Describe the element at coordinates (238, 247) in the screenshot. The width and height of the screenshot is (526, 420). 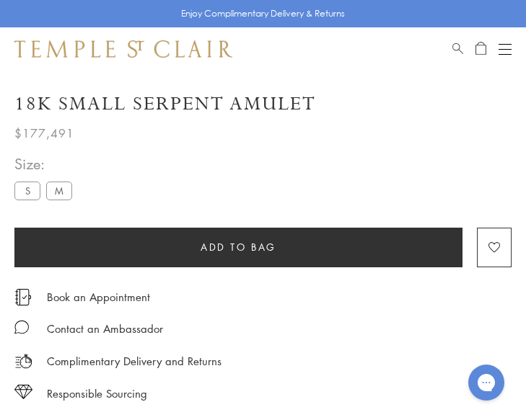
I see `button: Add to bag` at that location.